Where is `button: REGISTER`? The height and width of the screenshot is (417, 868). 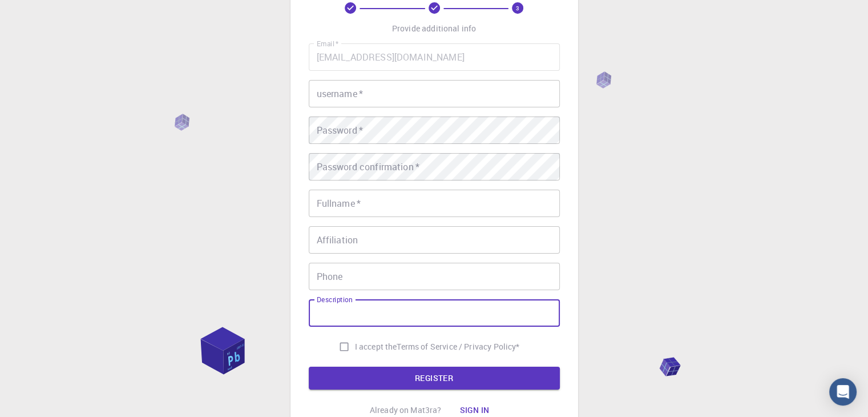 button: REGISTER is located at coordinates (434, 378).